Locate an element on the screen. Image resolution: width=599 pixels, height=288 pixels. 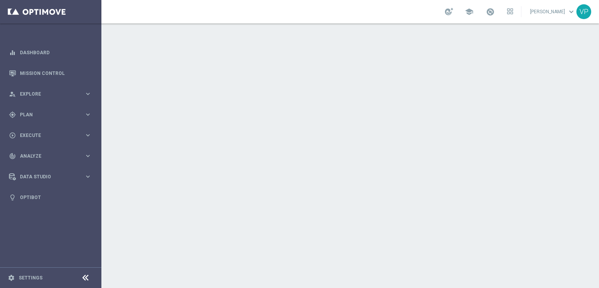
i: lightbulb is located at coordinates (12, 197).